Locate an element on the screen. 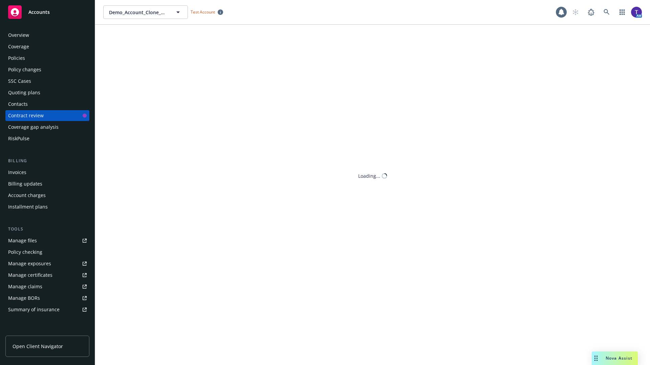 The image size is (650, 365). a: Coverage is located at coordinates (47, 47).